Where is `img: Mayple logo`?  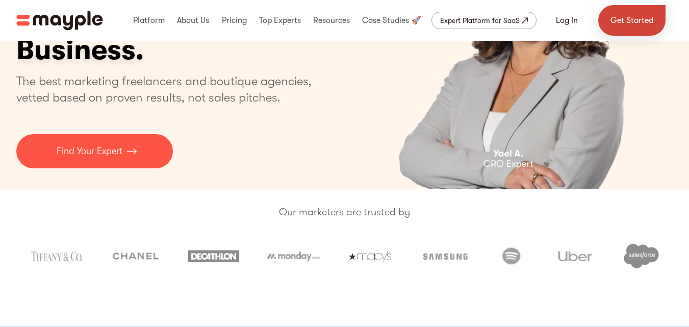 img: Mayple logo is located at coordinates (60, 20).